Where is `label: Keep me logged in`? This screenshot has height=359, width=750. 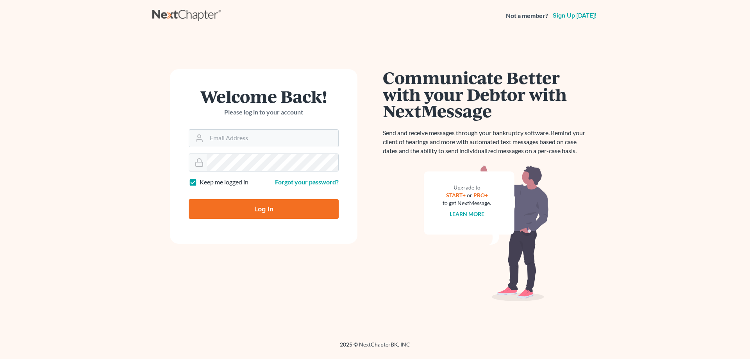 label: Keep me logged in is located at coordinates (224, 182).